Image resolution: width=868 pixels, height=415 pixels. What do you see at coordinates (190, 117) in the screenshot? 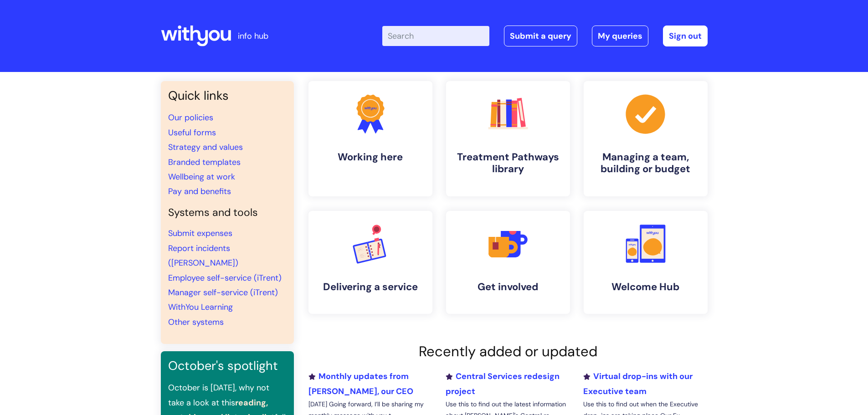
I see `a: Our policies` at bounding box center [190, 117].